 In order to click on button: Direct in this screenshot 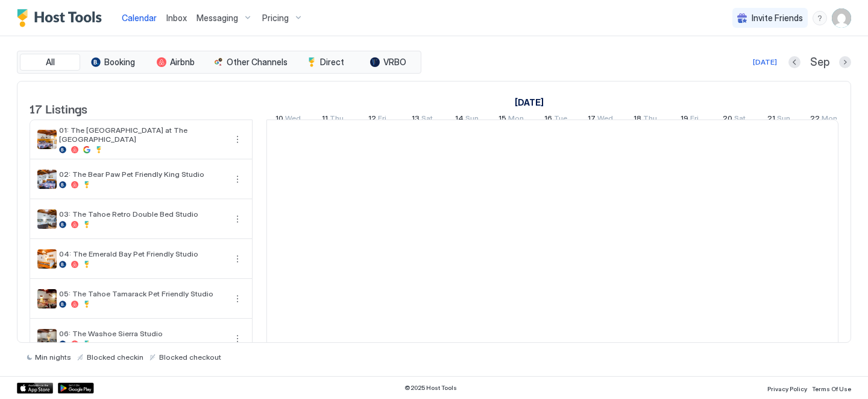, I will do `click(325, 62)`.